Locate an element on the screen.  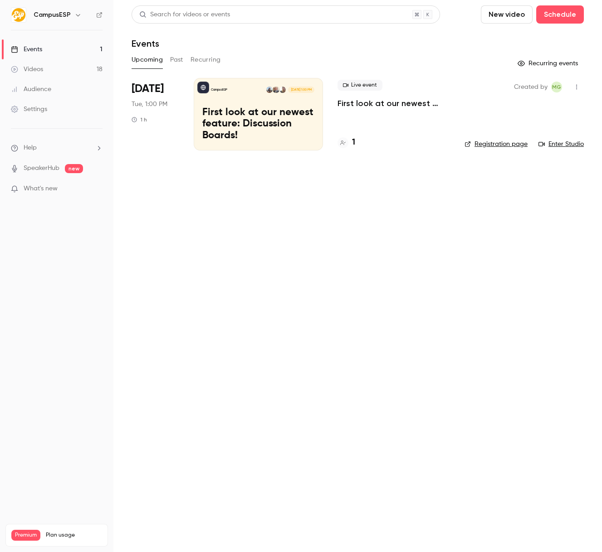
div: Search for videos or events is located at coordinates (185, 15).